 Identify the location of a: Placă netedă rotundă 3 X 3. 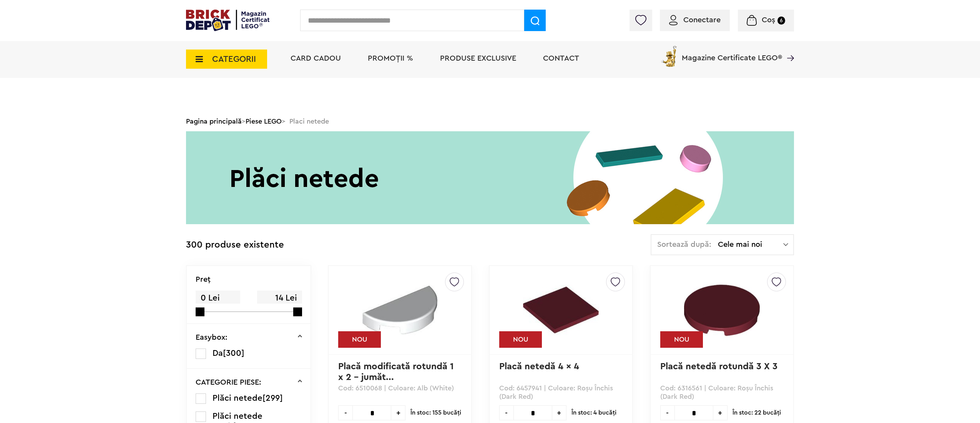
(718, 367).